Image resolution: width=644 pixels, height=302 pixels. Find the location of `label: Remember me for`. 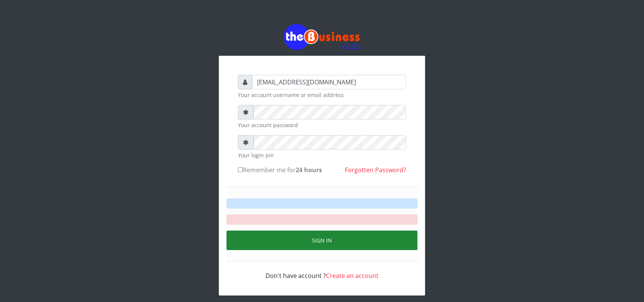

label: Remember me for is located at coordinates (280, 170).